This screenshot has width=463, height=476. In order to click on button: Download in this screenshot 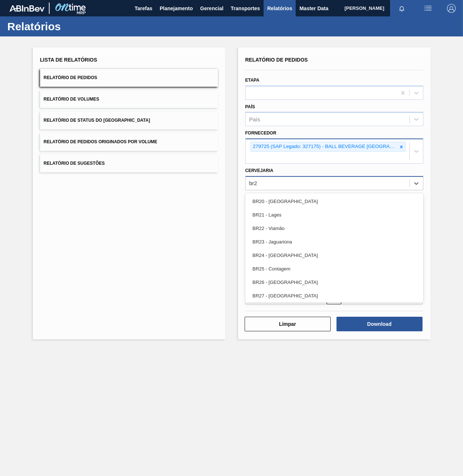, I will do `click(379, 324)`.